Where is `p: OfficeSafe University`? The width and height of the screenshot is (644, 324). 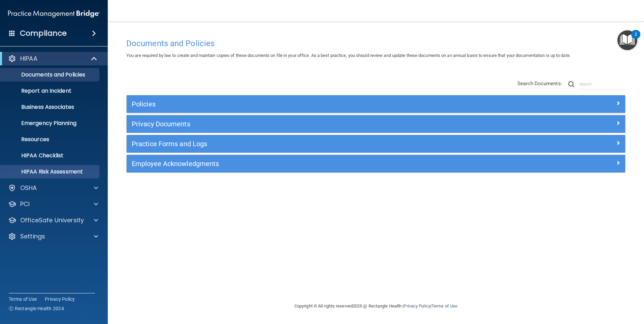
p: OfficeSafe University is located at coordinates (52, 220).